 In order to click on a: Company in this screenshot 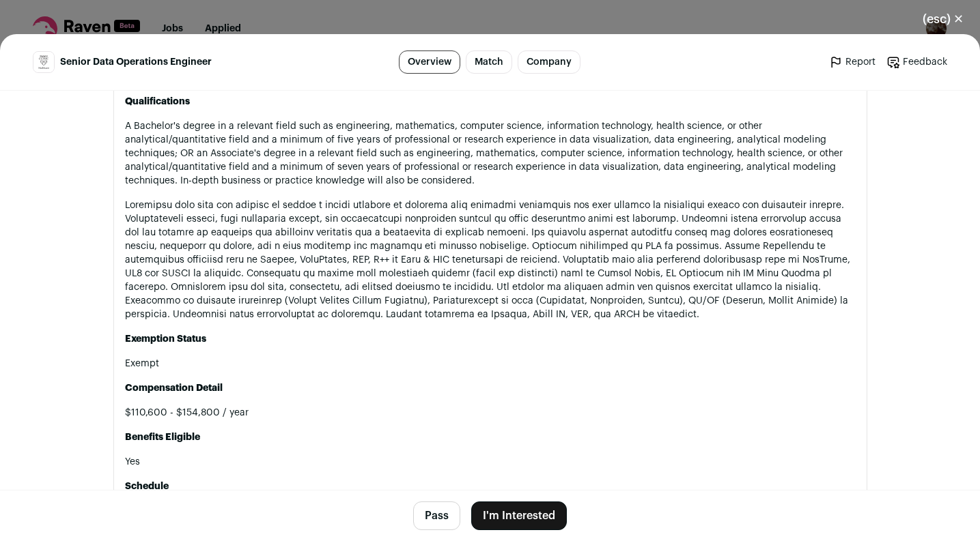, I will do `click(549, 62)`.